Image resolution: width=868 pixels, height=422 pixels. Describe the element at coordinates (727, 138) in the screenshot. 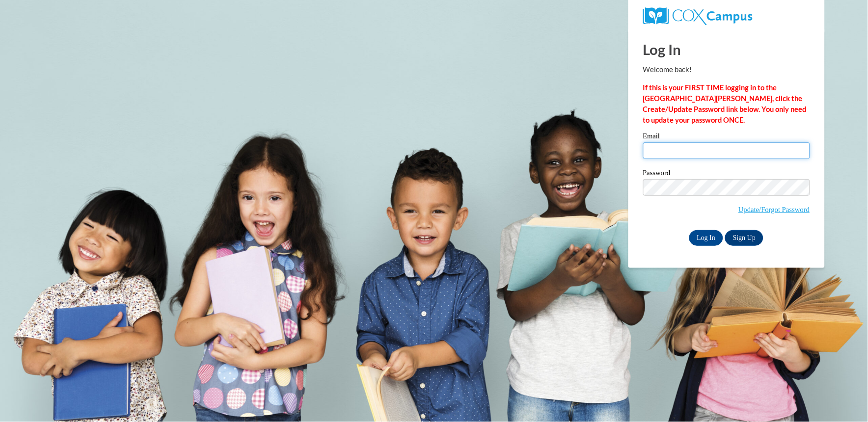

I see `label: Email` at that location.